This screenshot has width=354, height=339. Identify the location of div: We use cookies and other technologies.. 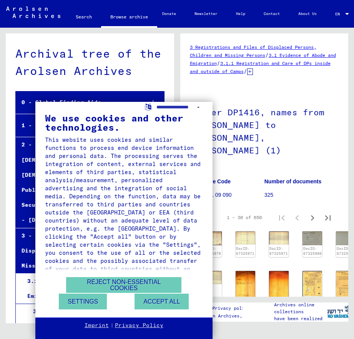
(124, 123).